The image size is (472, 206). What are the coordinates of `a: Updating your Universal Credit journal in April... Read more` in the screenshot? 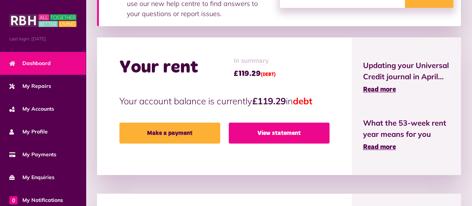 It's located at (406, 77).